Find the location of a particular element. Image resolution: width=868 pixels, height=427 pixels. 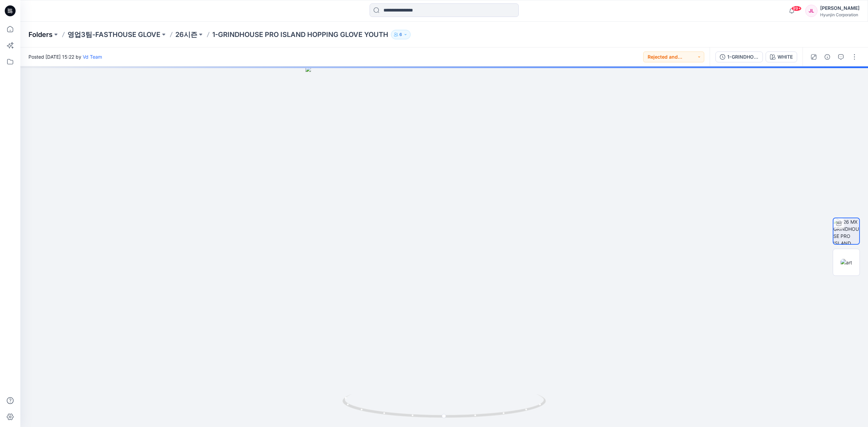

p: 26시즌 is located at coordinates (186, 35).